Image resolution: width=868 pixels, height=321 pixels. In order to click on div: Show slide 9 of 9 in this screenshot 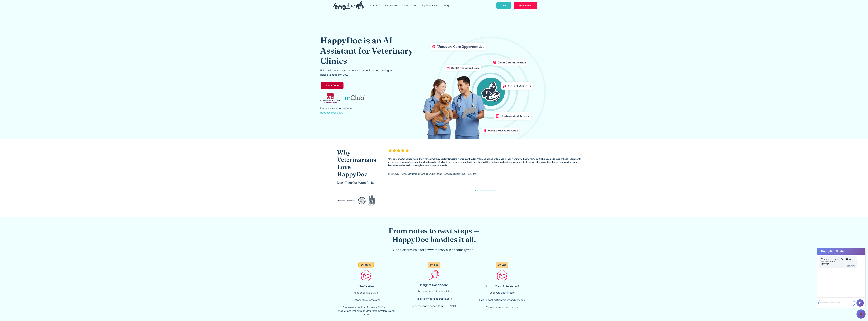, I will do `click(495, 190)`.